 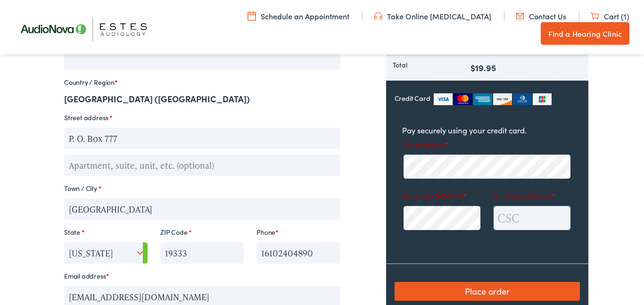 What do you see at coordinates (503, 99) in the screenshot?
I see `img: discover` at bounding box center [503, 99].